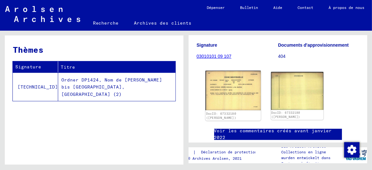 The height and width of the screenshot is (170, 372). I want to click on font: Aide, so click(278, 7).